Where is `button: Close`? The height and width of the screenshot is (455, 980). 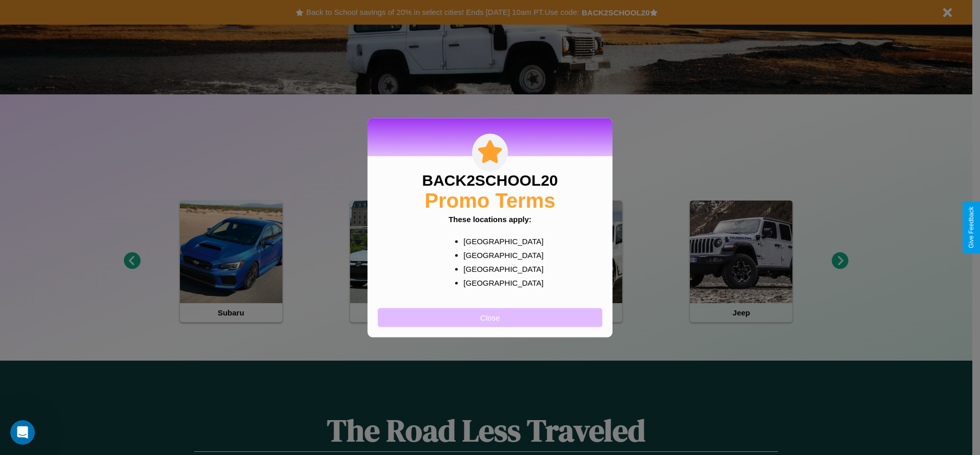 button: Close is located at coordinates (490, 317).